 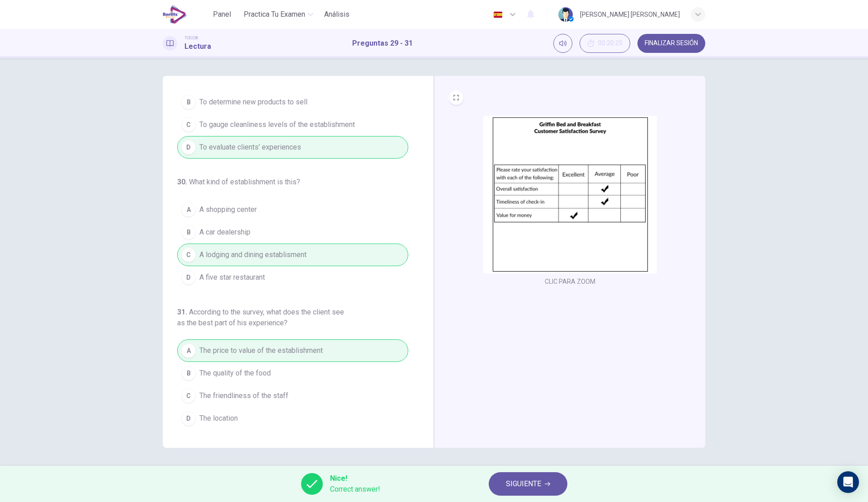 What do you see at coordinates (185, 15) in the screenshot?
I see `a: EduSynch logo` at bounding box center [185, 15].